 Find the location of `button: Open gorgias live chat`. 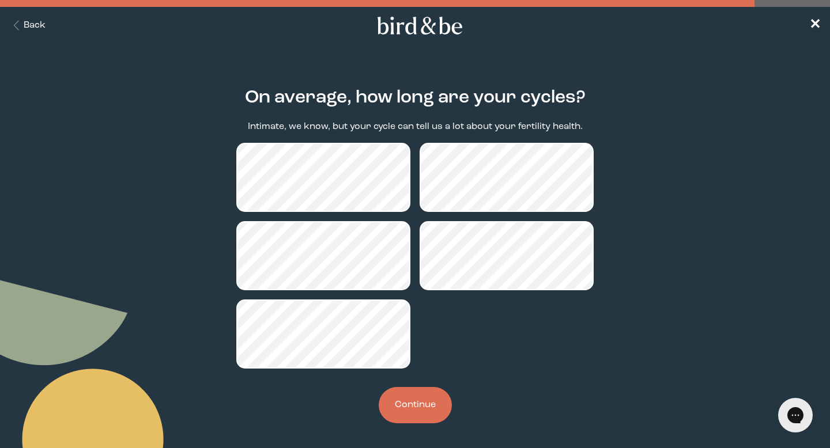

button: Open gorgias live chat is located at coordinates (23, 21).